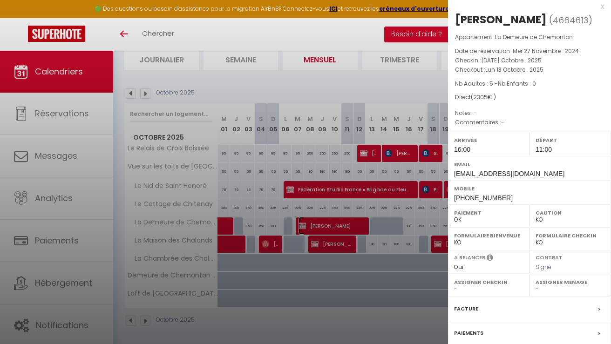 Image resolution: width=611 pixels, height=344 pixels. Describe the element at coordinates (466, 309) in the screenshot. I see `label: Facture` at that location.